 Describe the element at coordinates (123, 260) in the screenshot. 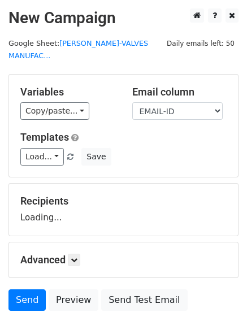

I see `h5: Advanced` at that location.